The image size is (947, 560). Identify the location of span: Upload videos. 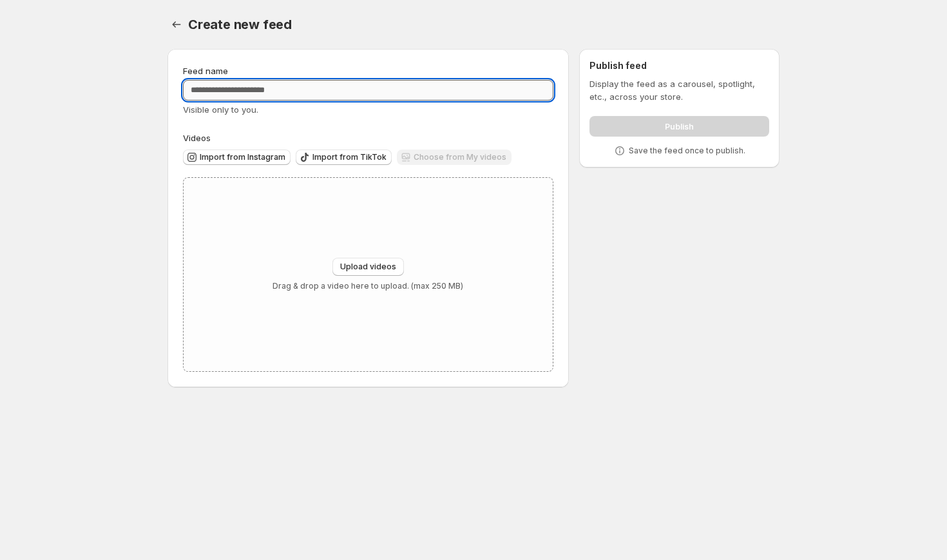
(368, 267).